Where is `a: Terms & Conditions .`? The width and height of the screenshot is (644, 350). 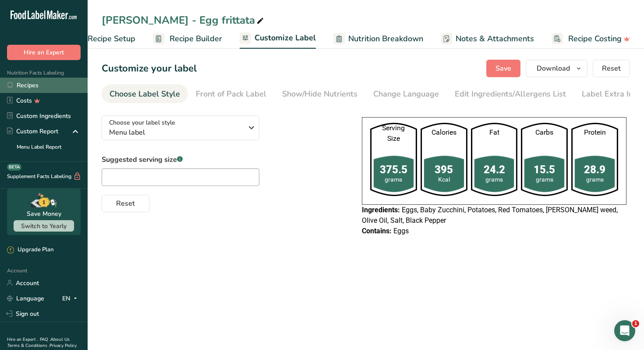
a: Terms & Conditions . is located at coordinates (28, 346).